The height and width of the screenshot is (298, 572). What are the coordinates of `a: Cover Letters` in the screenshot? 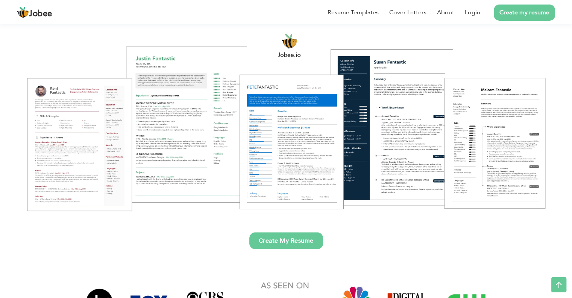 It's located at (408, 12).